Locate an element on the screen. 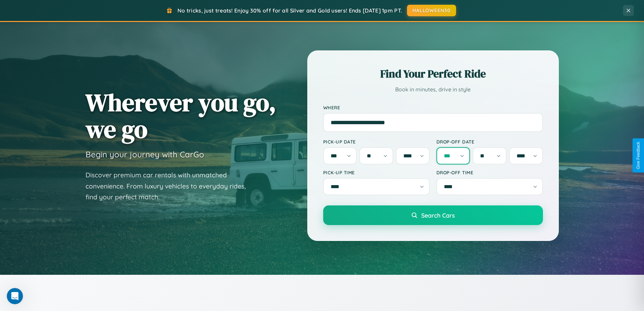 The height and width of the screenshot is (311, 644). label: Drop-off Date is located at coordinates (490, 141).